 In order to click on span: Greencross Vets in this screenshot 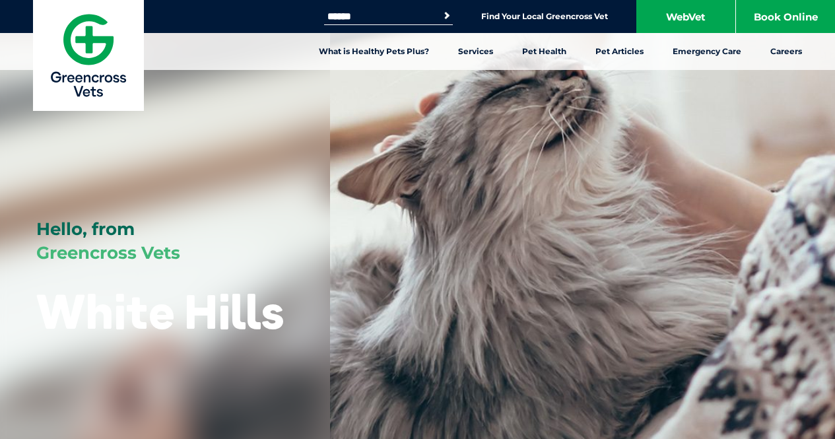, I will do `click(108, 253)`.